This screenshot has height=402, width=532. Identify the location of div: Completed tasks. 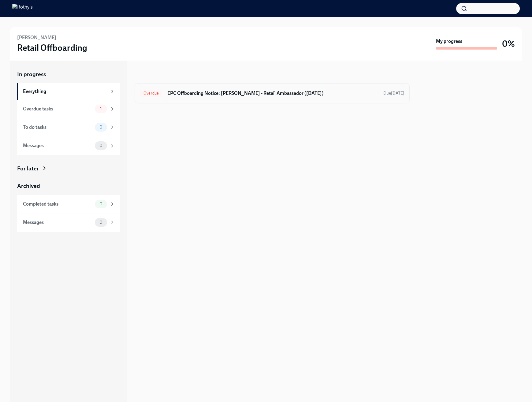
(58, 204).